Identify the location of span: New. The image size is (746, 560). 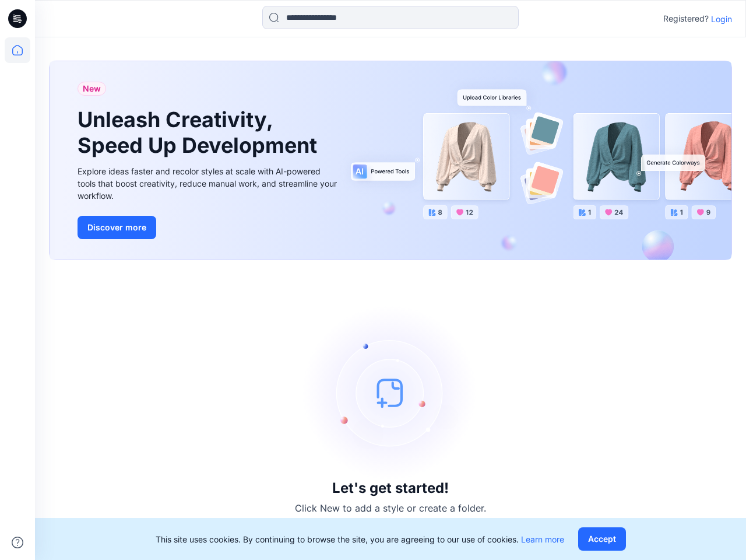
(92, 89).